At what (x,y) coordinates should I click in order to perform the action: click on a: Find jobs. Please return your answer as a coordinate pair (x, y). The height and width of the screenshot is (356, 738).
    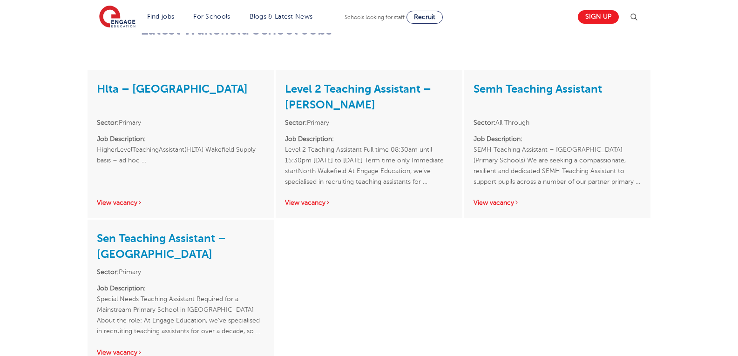
    Looking at the image, I should click on (161, 16).